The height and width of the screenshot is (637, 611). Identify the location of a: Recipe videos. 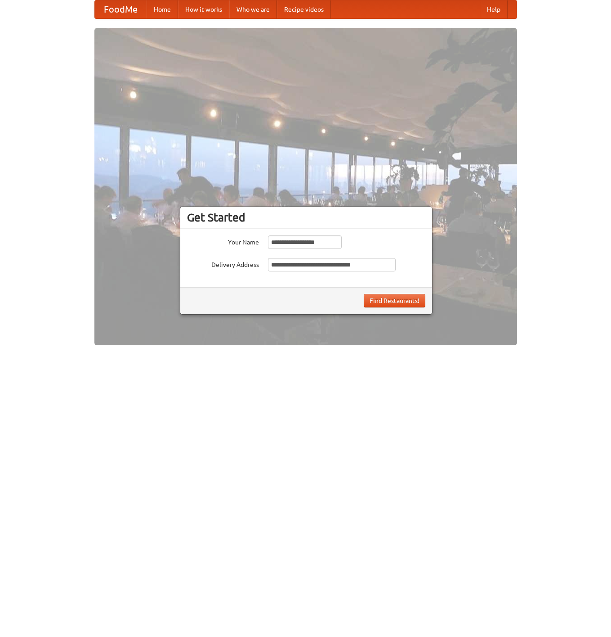
(304, 9).